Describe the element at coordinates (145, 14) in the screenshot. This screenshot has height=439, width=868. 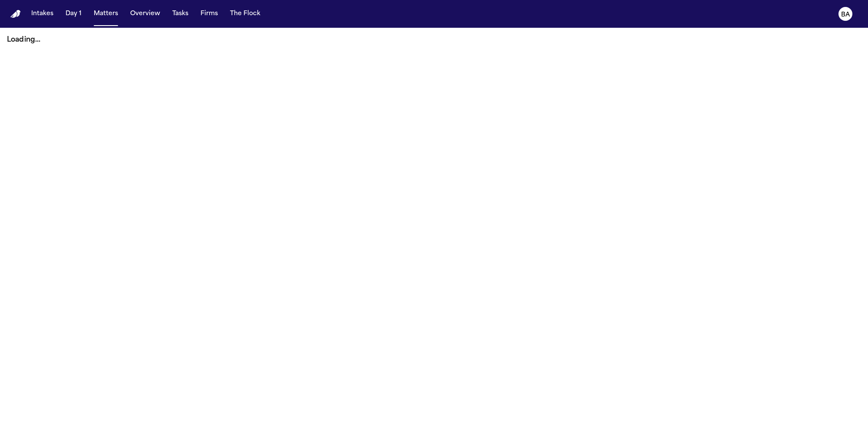
I see `a: Overview` at that location.